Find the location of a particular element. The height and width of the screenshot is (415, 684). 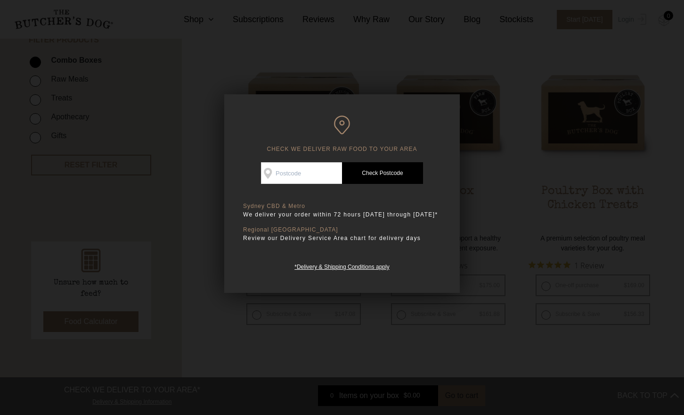

p: Sydney CBD & Metro is located at coordinates (342, 206).